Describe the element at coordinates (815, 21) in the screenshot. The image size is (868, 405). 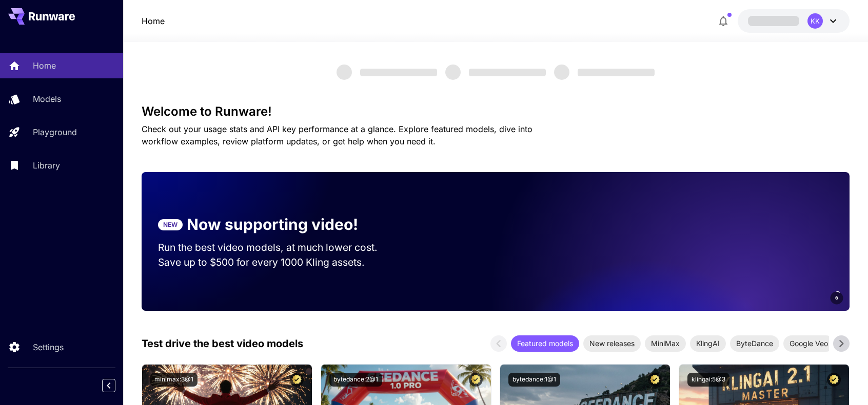
I see `div: KK` at that location.